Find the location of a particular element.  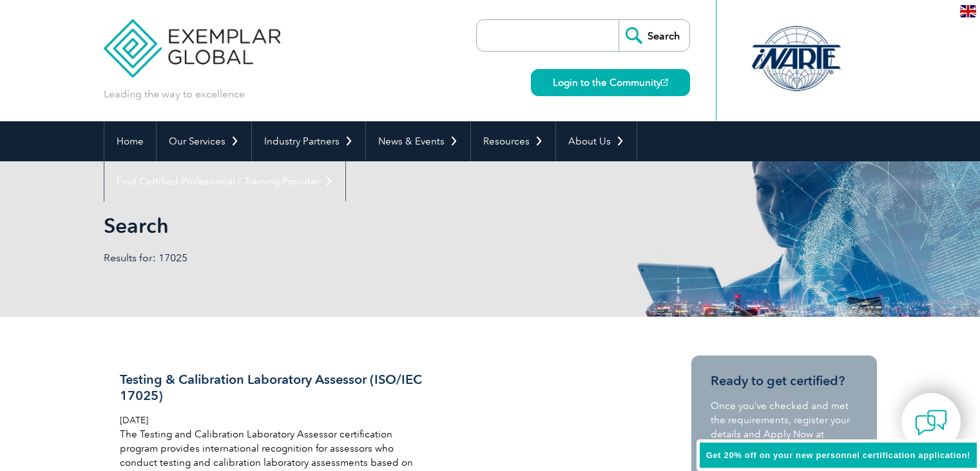

img: contact-chat.png is located at coordinates (931, 423).